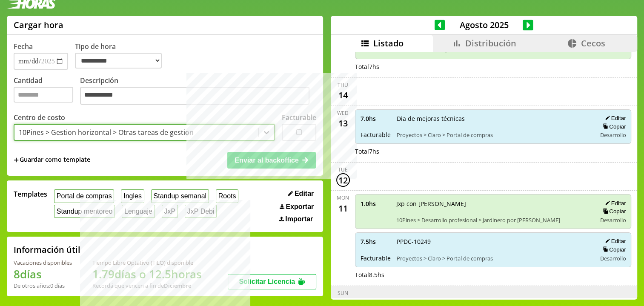 The width and height of the screenshot is (644, 306). Describe the element at coordinates (343, 113) in the screenshot. I see `div: Wed` at that location.